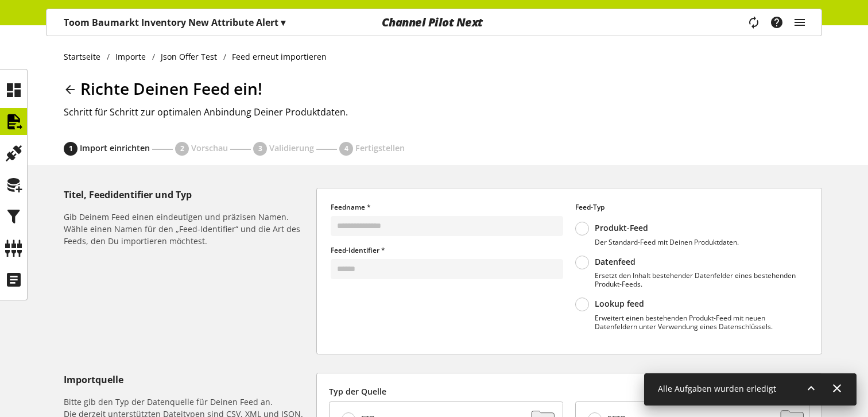 The height and width of the screenshot is (417, 868). What do you see at coordinates (691, 207) in the screenshot?
I see `label: Feed-Typ` at bounding box center [691, 207].